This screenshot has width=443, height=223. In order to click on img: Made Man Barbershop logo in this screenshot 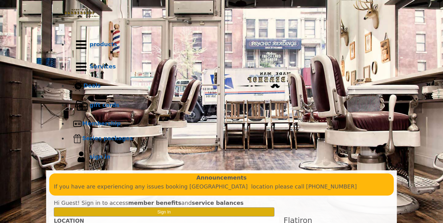, I will do `click(80, 13)`.